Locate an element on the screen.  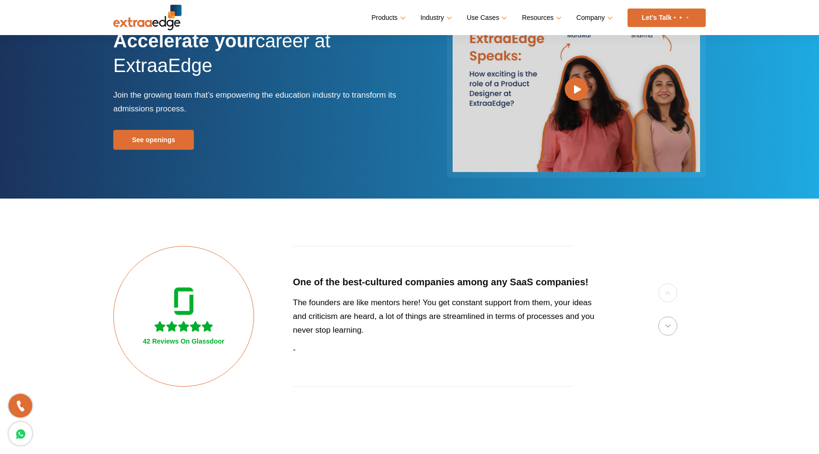
a: Use Cases is located at coordinates (486, 18).